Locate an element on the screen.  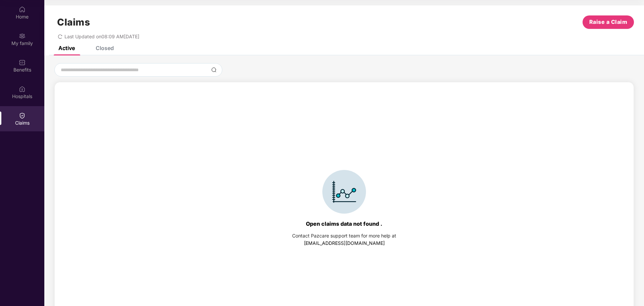
div: Closed is located at coordinates (105, 48).